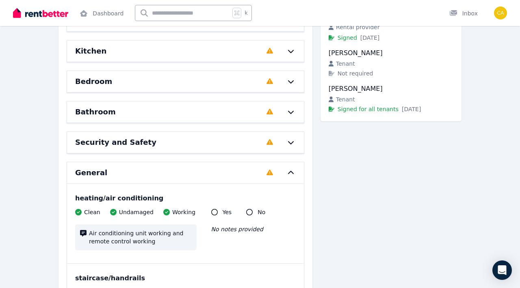 This screenshot has width=520, height=288. Describe the element at coordinates (246, 13) in the screenshot. I see `span: k` at that location.